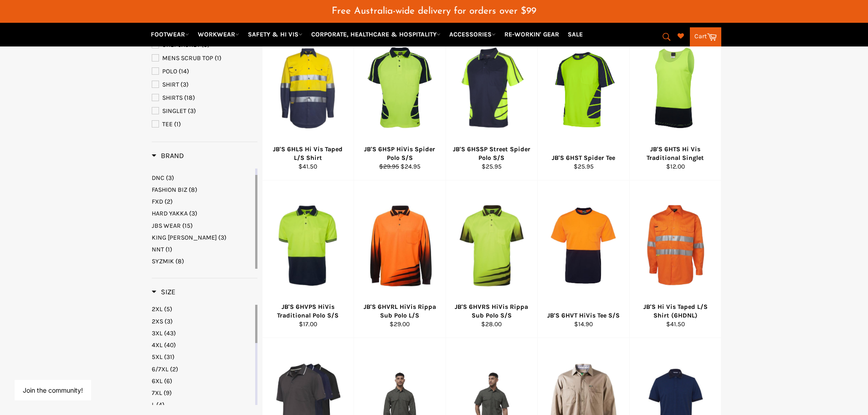 Image resolution: width=868 pixels, height=415 pixels. Describe the element at coordinates (162, 261) in the screenshot. I see `span: SYZMIK` at that location.